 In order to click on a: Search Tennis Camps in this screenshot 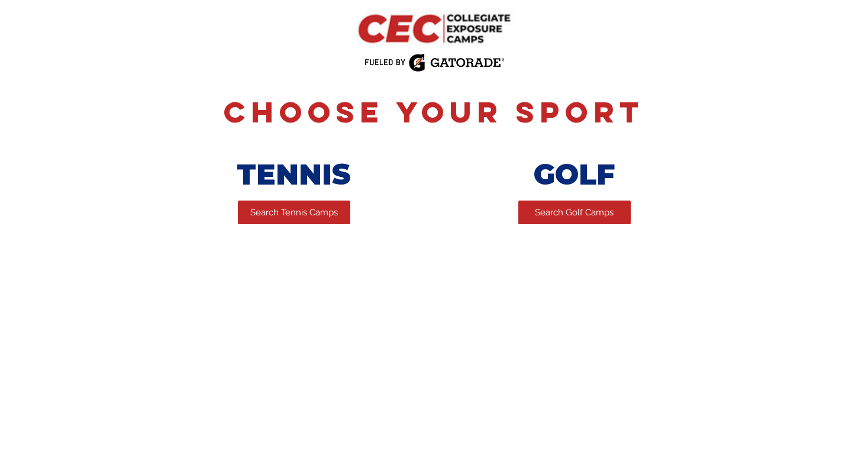, I will do `click(294, 212)`.